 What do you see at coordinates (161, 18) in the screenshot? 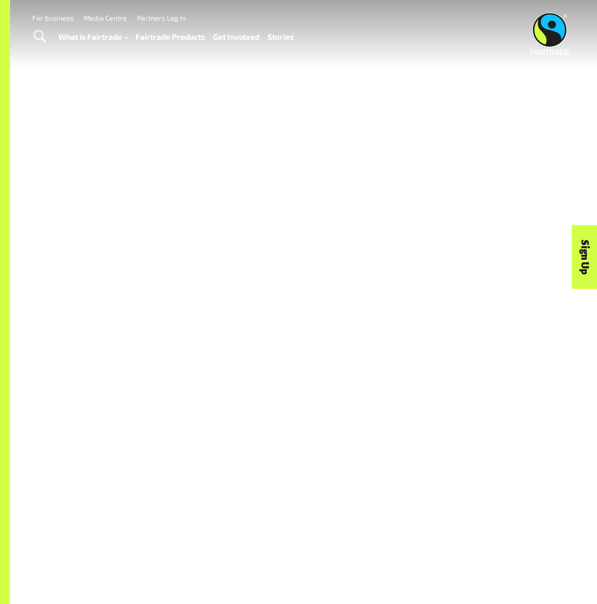
I see `a: Partners Log In` at bounding box center [161, 18].